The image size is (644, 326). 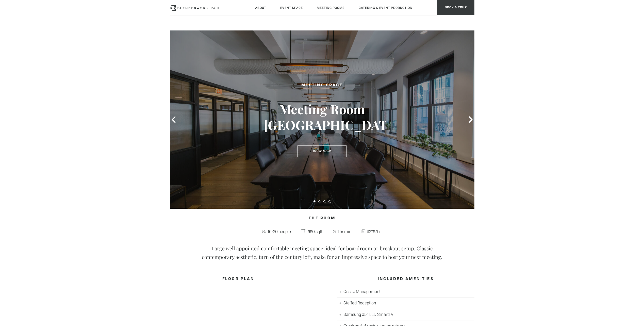 What do you see at coordinates (322, 218) in the screenshot?
I see `h4: The Room` at bounding box center [322, 218].